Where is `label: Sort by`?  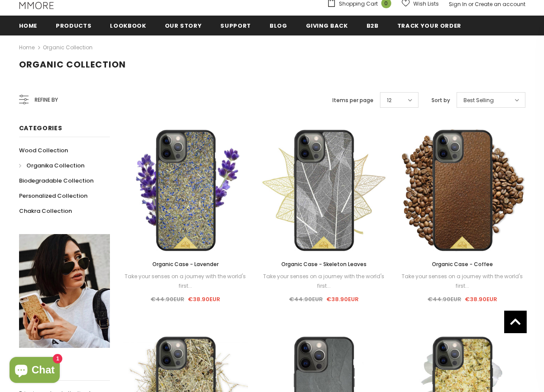 label: Sort by is located at coordinates (441, 100).